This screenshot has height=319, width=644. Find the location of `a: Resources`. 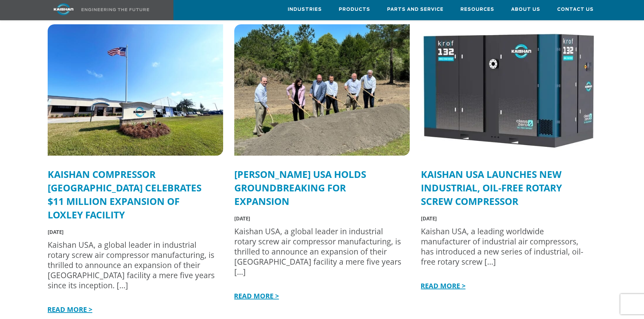

a: Resources is located at coordinates (477, 9).